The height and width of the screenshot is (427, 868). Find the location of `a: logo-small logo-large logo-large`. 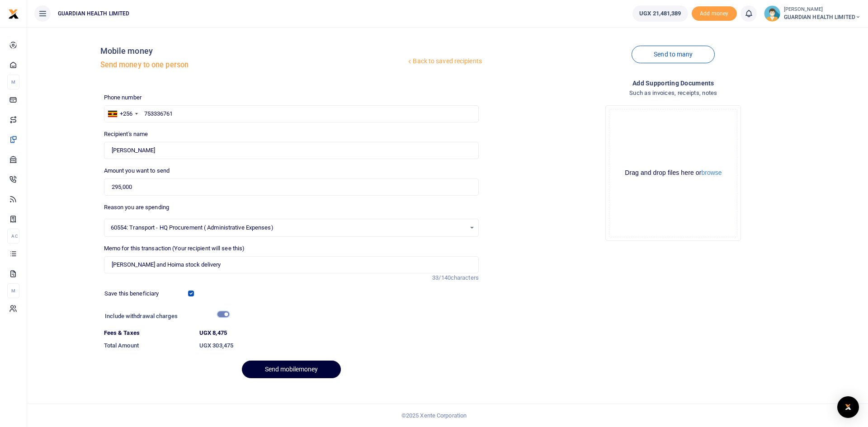

a: logo-small logo-large logo-large is located at coordinates (14, 13).